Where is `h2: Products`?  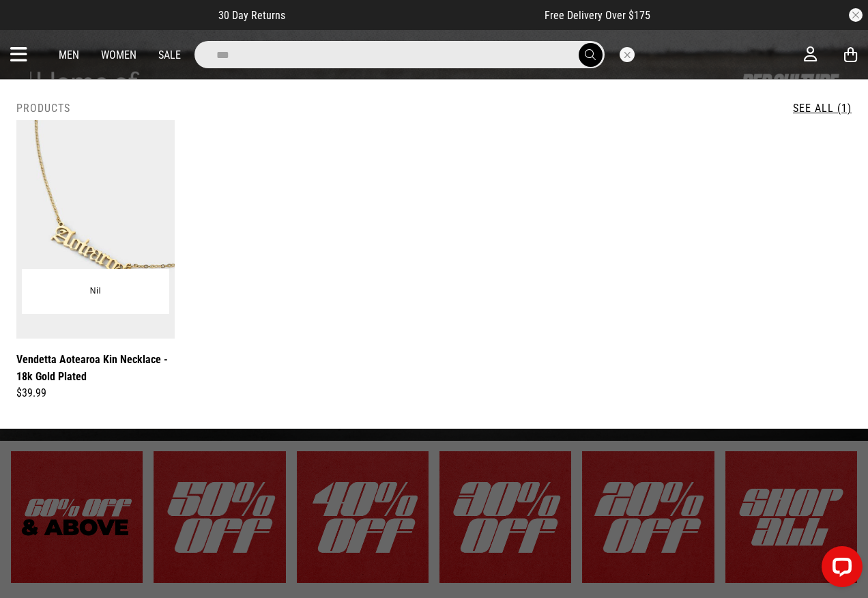 h2: Products is located at coordinates (43, 108).